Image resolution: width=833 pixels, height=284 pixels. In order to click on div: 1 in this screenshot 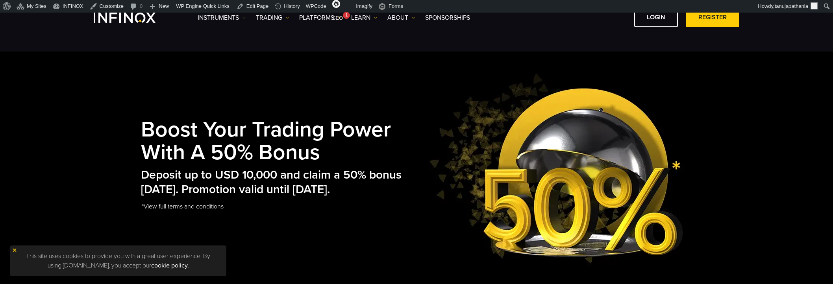, I will do `click(347, 15)`.